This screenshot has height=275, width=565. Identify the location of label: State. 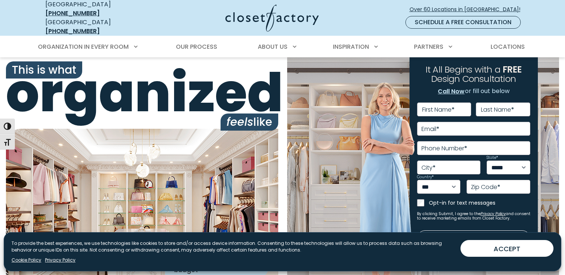
(492, 158).